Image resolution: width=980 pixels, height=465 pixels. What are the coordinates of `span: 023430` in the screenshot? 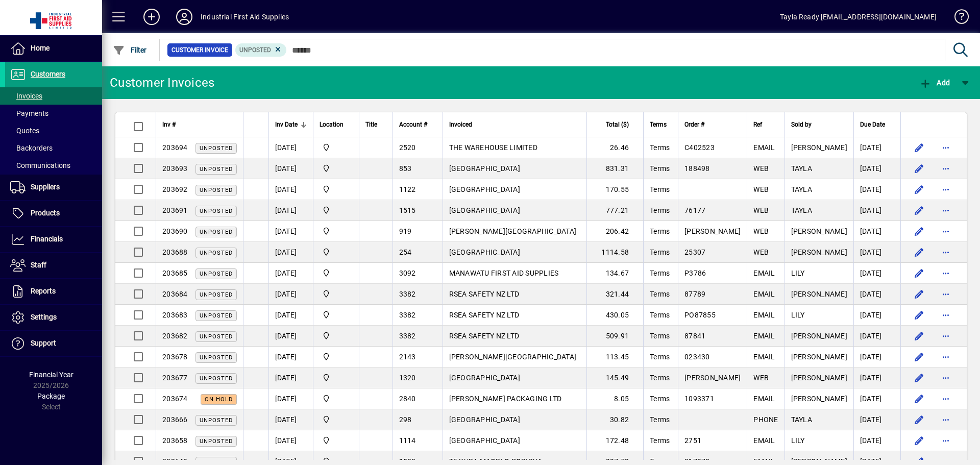 It's located at (697, 357).